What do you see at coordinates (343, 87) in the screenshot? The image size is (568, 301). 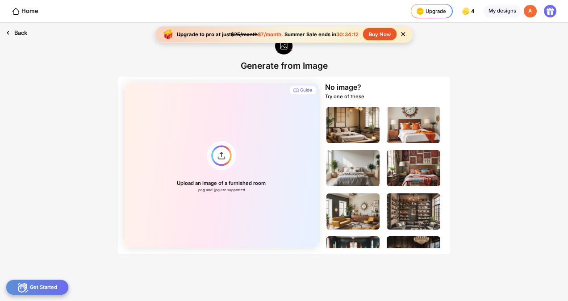 I see `div: No image?` at bounding box center [343, 87].